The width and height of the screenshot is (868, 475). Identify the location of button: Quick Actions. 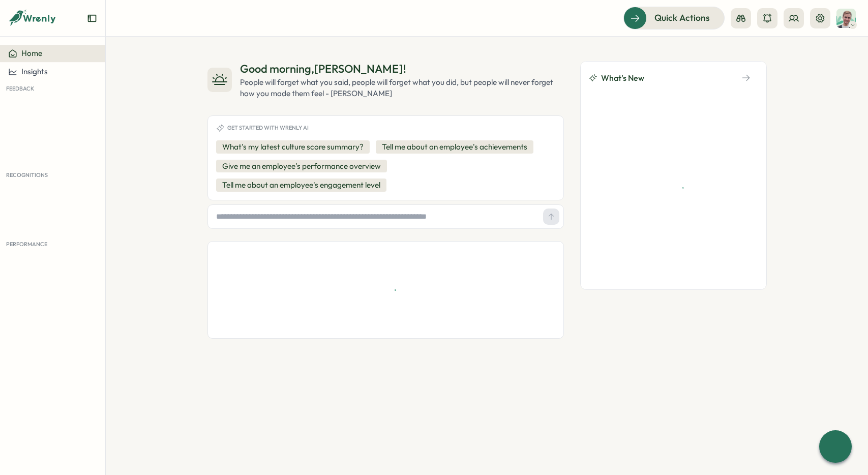
(674, 18).